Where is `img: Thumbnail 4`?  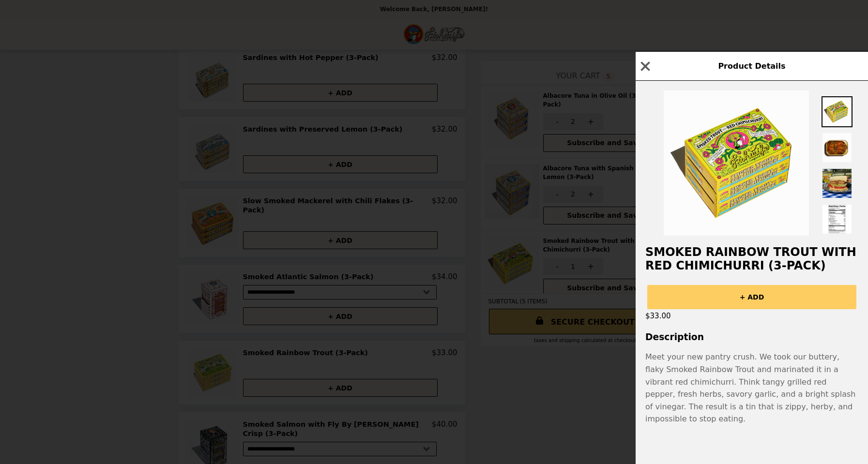 img: Thumbnail 4 is located at coordinates (837, 219).